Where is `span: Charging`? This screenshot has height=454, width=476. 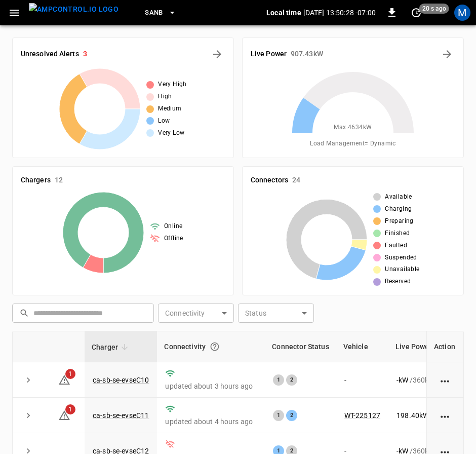
span: Charging is located at coordinates (398, 210).